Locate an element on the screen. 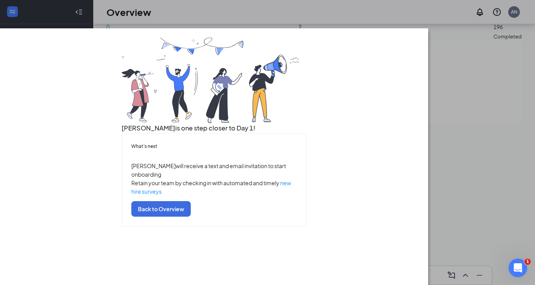 The height and width of the screenshot is (285, 535). h5: What’s next is located at coordinates (214, 147).